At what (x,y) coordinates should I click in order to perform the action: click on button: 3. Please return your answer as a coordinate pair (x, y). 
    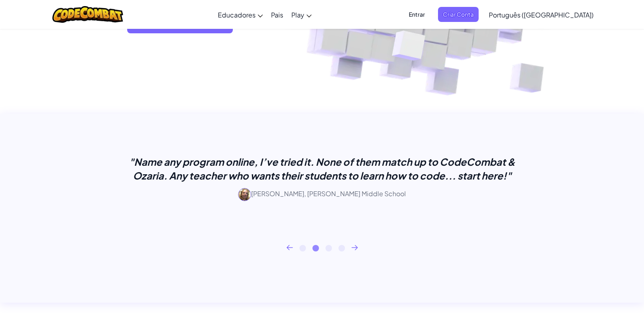
    Looking at the image, I should click on (328, 248).